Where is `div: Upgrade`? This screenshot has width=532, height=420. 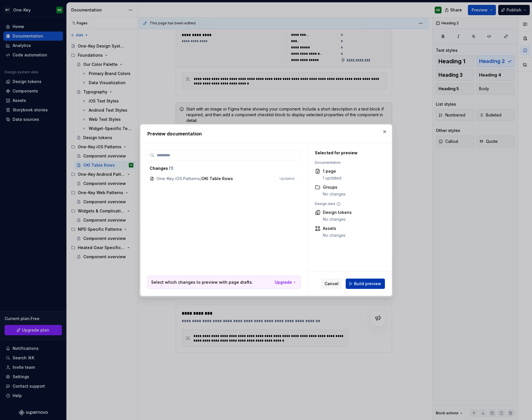 div: Upgrade is located at coordinates (286, 282).